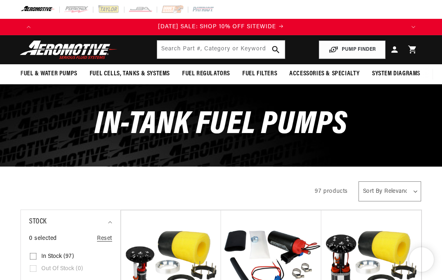 The image size is (442, 280). What do you see at coordinates (104, 238) in the screenshot?
I see `a: Reset` at bounding box center [104, 238].